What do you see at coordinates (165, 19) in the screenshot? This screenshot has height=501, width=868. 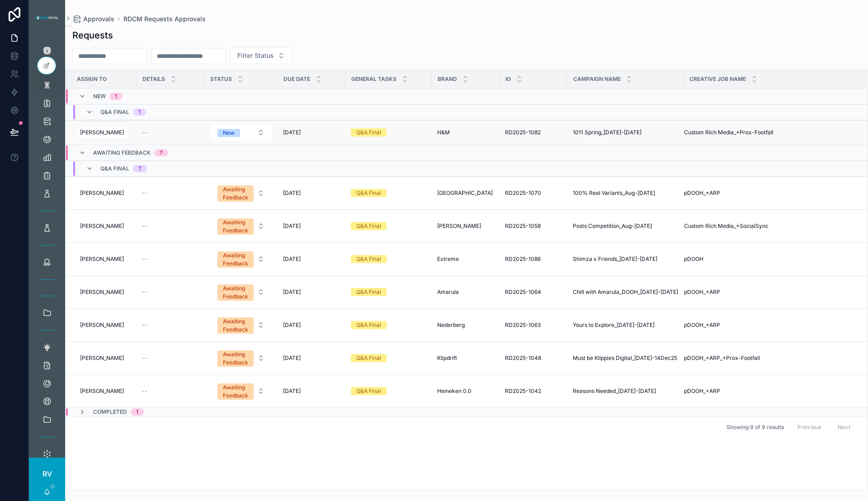 I see `span: RDCM Requests Approvals` at bounding box center [165, 19].